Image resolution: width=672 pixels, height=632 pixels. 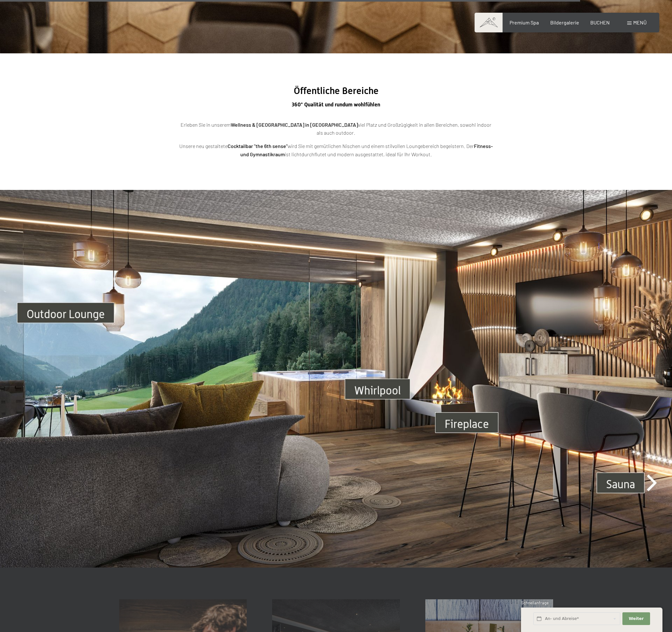 I want to click on a: Bildergalerie, so click(x=565, y=22).